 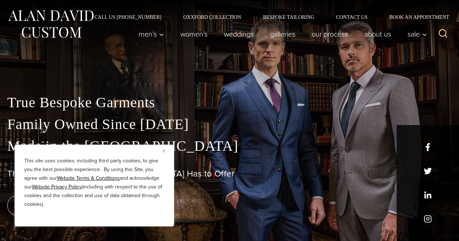 I want to click on a: Women’s, so click(x=194, y=34).